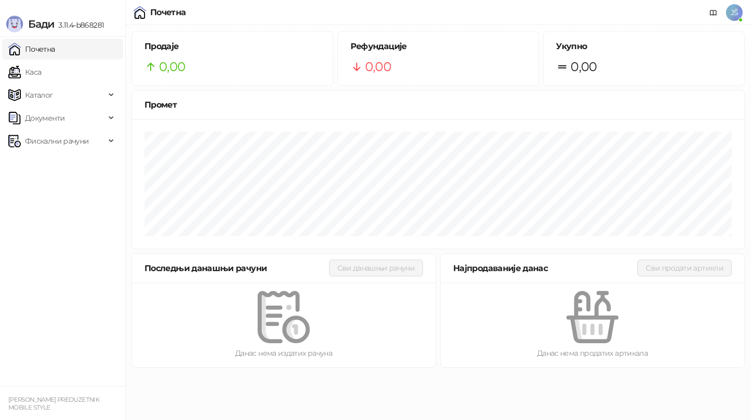 The height and width of the screenshot is (420, 751). What do you see at coordinates (57, 141) in the screenshot?
I see `span: Фискални рачуни` at bounding box center [57, 141].